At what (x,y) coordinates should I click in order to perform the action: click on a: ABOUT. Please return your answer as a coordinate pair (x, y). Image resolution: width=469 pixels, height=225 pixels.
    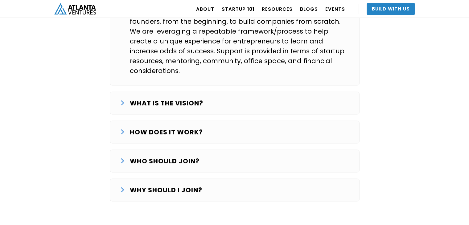
    Looking at the image, I should click on (205, 9).